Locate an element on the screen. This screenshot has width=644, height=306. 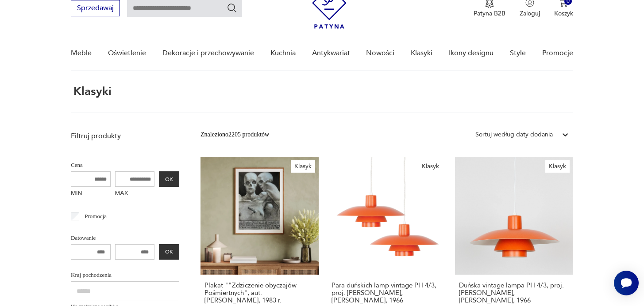
a: Sprzedawaj is located at coordinates (95, 8).